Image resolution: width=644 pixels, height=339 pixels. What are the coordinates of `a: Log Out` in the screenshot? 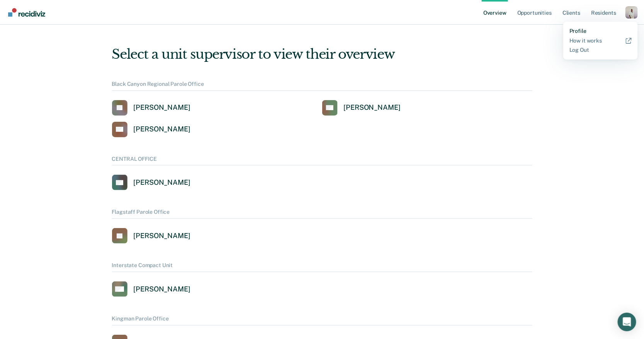 It's located at (600, 50).